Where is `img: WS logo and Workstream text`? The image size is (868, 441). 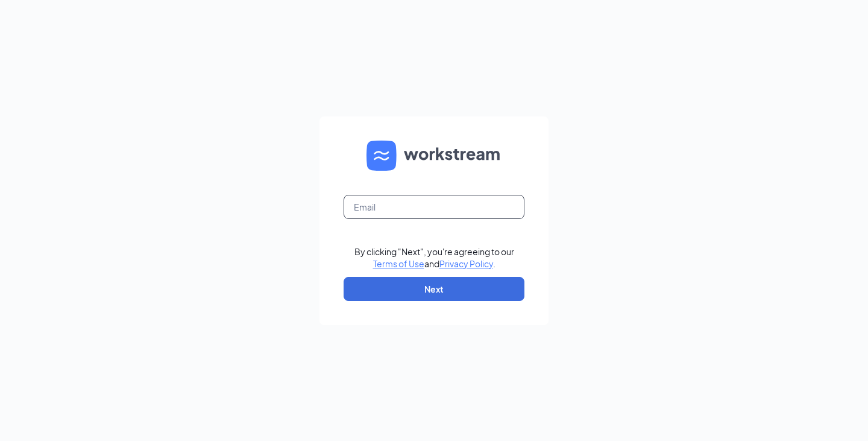
img: WS logo and Workstream text is located at coordinates (434, 156).